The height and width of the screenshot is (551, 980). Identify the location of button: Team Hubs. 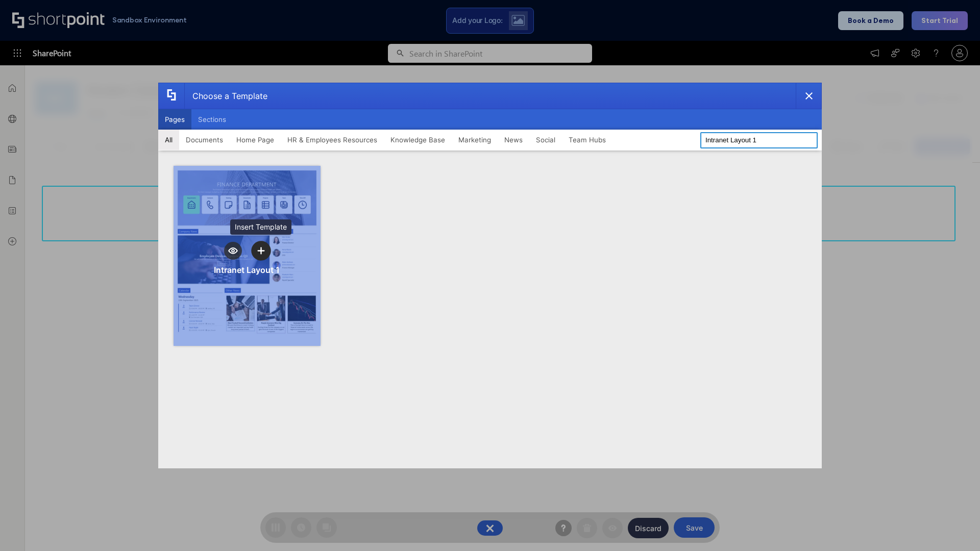
(587, 140).